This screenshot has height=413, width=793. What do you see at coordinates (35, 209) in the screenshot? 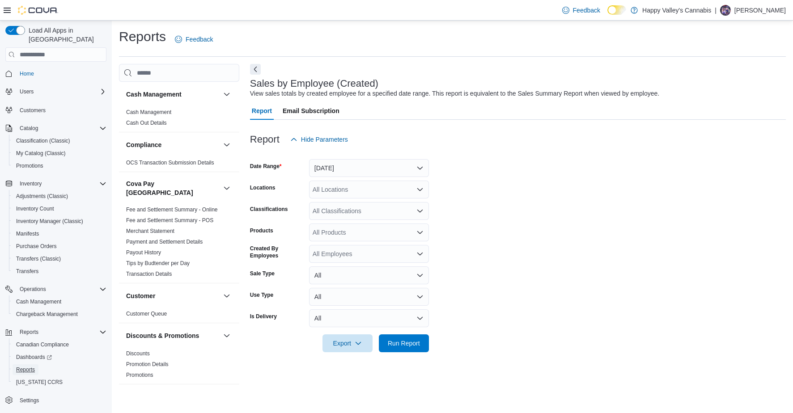
I see `span: Inventory Count` at bounding box center [35, 209].